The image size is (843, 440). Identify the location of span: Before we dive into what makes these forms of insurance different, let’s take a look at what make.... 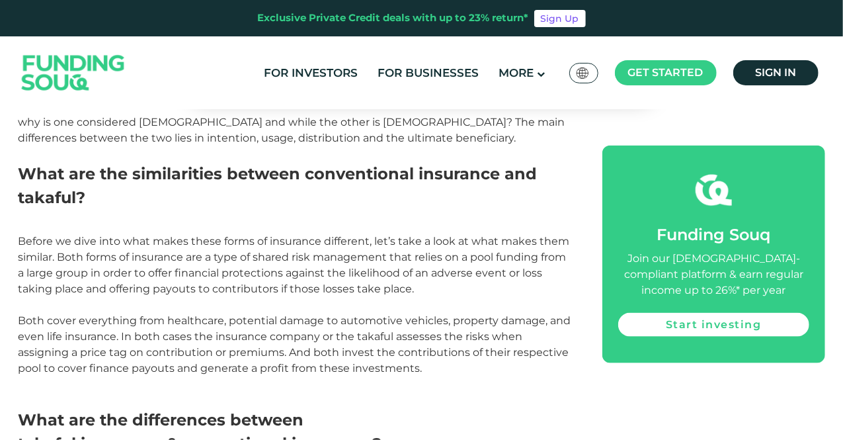
(295, 304).